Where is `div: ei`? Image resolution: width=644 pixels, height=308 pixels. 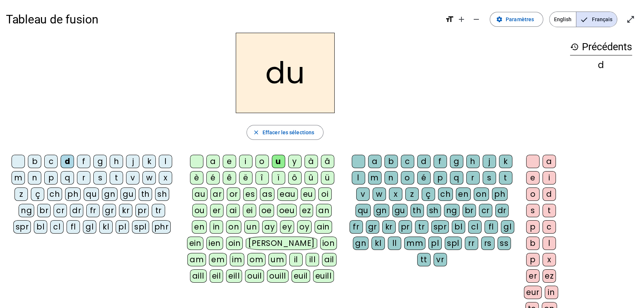
div: ei is located at coordinates (249, 210).